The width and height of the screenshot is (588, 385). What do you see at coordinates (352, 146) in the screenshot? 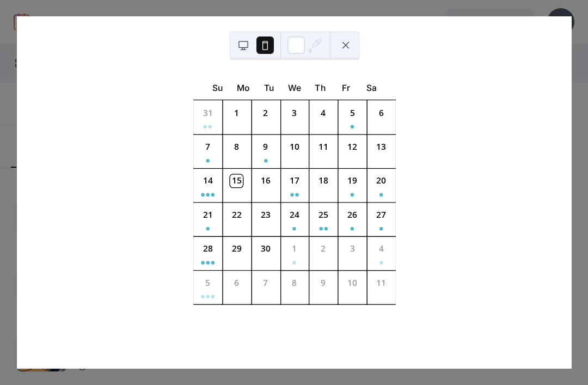
I see `div: 12` at bounding box center [352, 146].